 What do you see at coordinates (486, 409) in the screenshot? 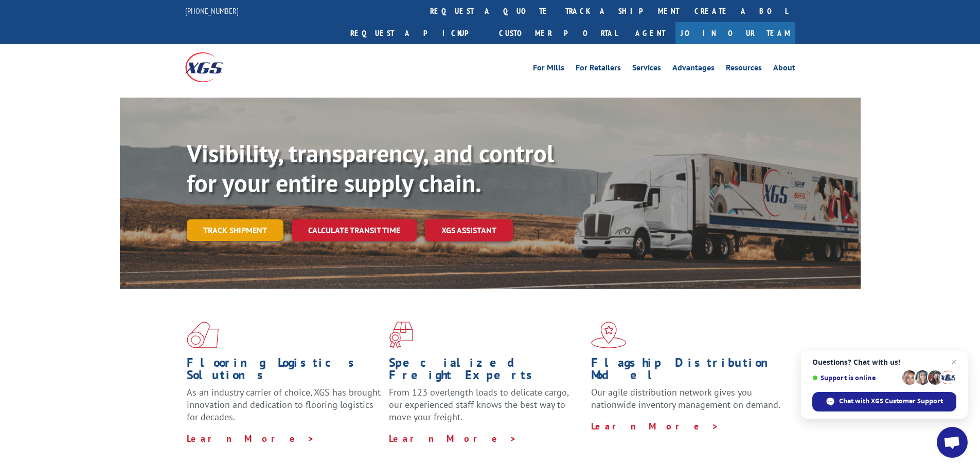
I see `p: From 123 overlength loads to delicate cargo, our experienced staff knows the best way to move you...` at bounding box center [486, 409].